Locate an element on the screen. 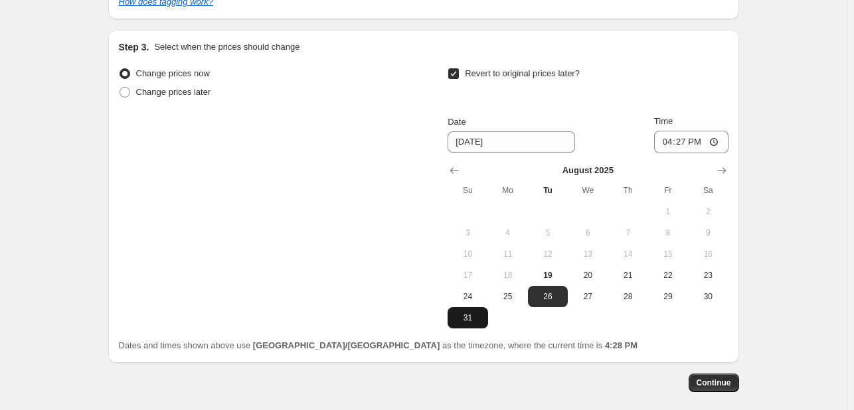  span: 21 is located at coordinates (627, 276).